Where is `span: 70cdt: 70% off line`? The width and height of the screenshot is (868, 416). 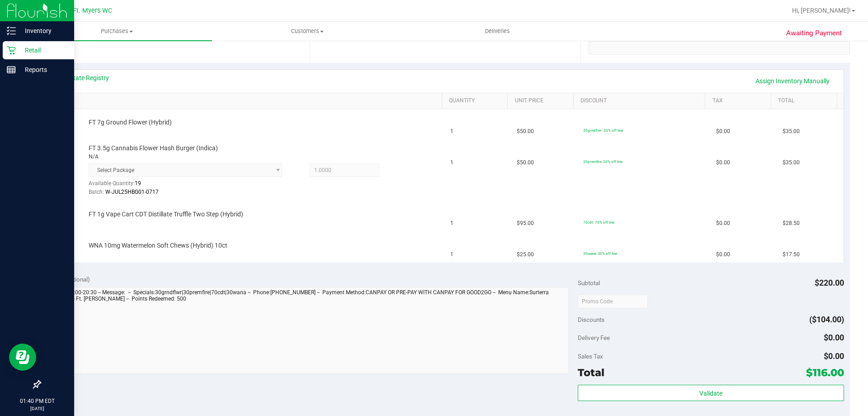 span: 70cdt: 70% off line is located at coordinates (598, 222).